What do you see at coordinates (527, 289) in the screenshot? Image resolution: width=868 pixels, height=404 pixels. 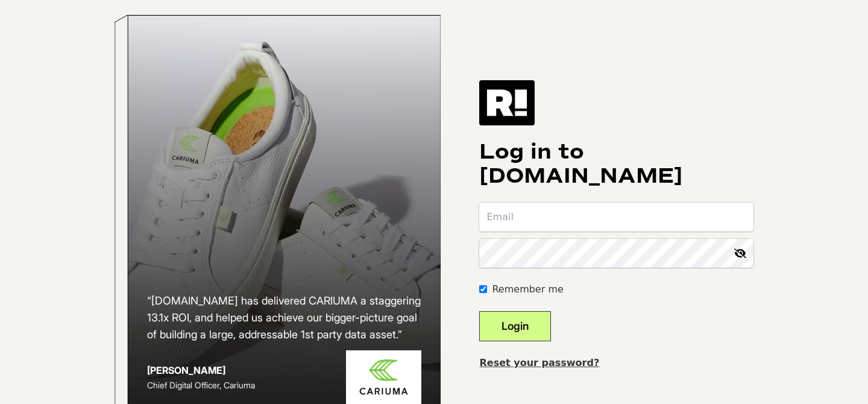 I see `label: Remember me` at bounding box center [527, 289].